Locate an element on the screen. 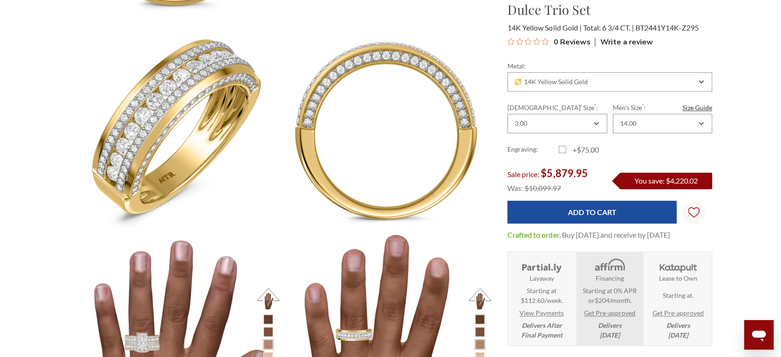 The width and height of the screenshot is (781, 357). label: +$75.00 is located at coordinates (584, 150).